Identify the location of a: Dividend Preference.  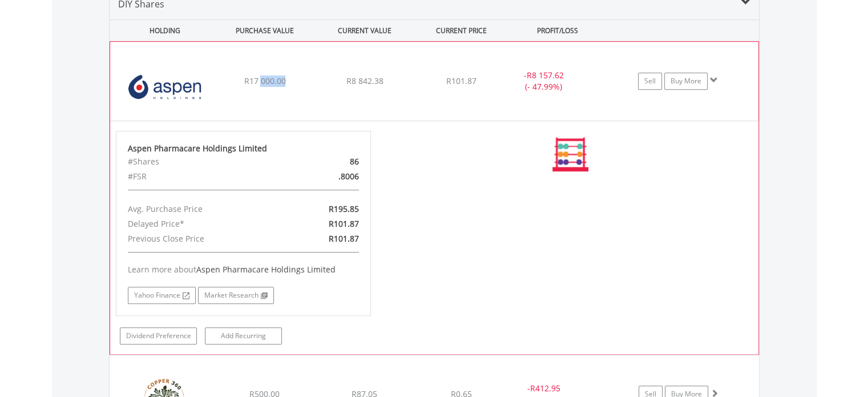
(158, 335).